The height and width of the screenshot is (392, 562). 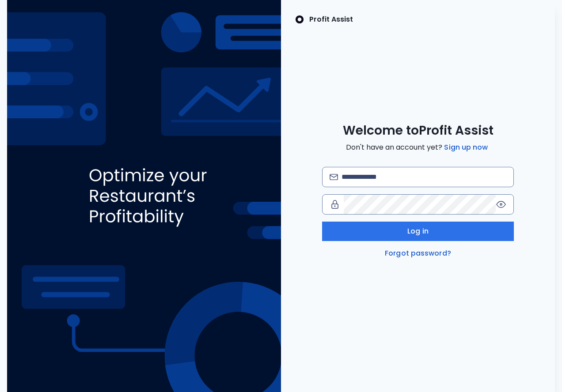 I want to click on a: Forgot password?, so click(x=418, y=254).